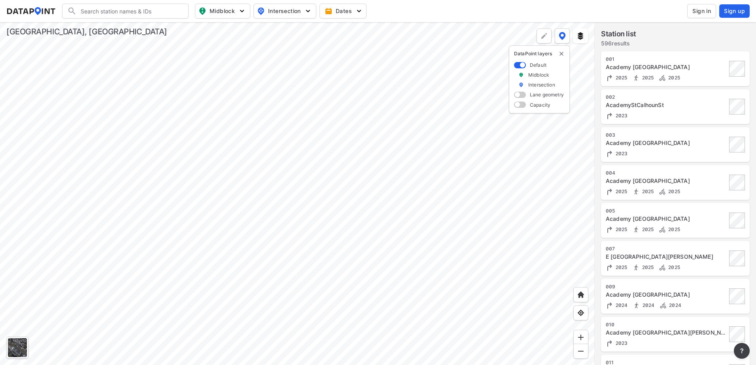 This screenshot has height=365, width=756. I want to click on span: Sign up, so click(734, 11).